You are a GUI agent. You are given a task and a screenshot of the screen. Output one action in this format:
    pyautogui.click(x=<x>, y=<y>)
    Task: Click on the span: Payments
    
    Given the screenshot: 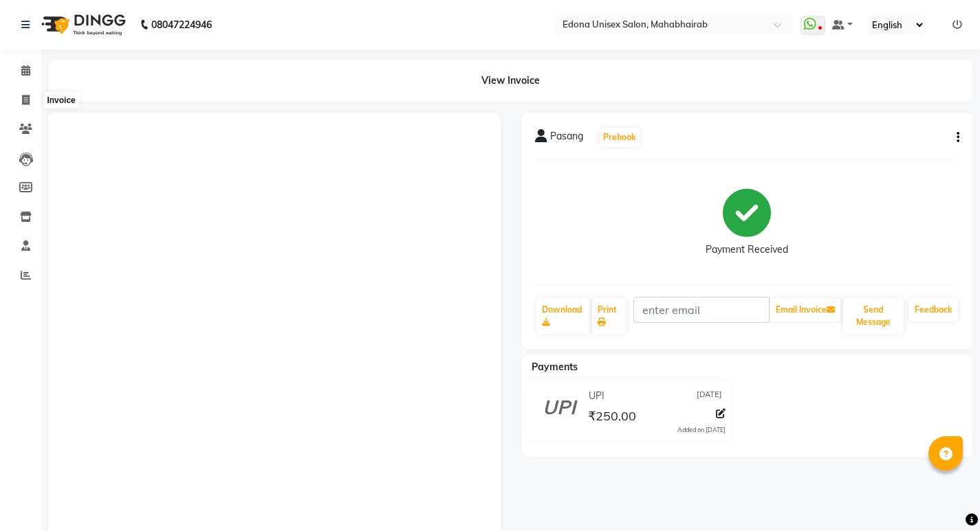 What is the action you would take?
    pyautogui.click(x=555, y=367)
    